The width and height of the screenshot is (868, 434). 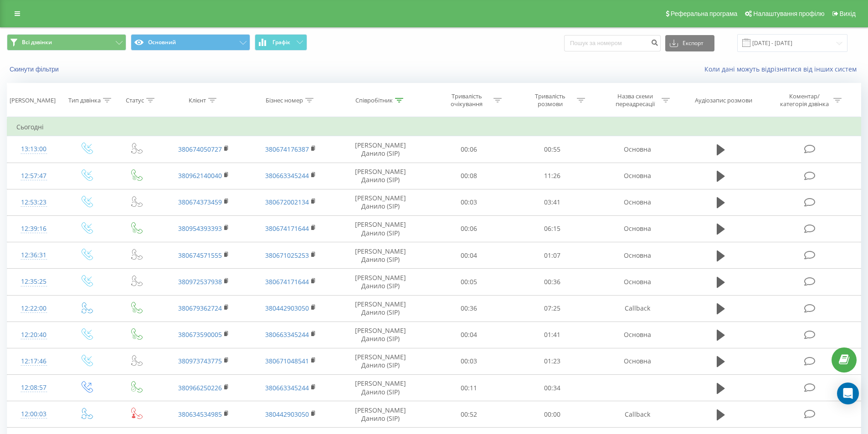 What do you see at coordinates (34, 361) in the screenshot?
I see `div: 12:17:46` at bounding box center [34, 361].